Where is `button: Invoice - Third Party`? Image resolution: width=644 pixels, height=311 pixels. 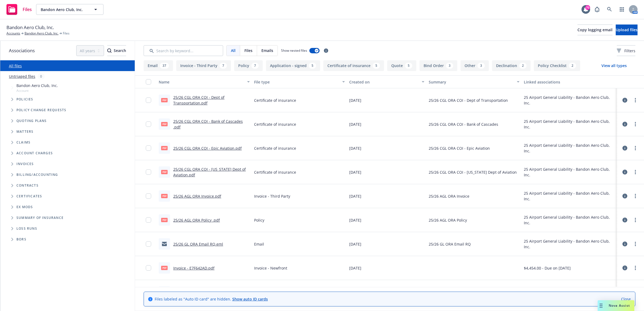 button: Invoice - Third Party is located at coordinates (204, 66).